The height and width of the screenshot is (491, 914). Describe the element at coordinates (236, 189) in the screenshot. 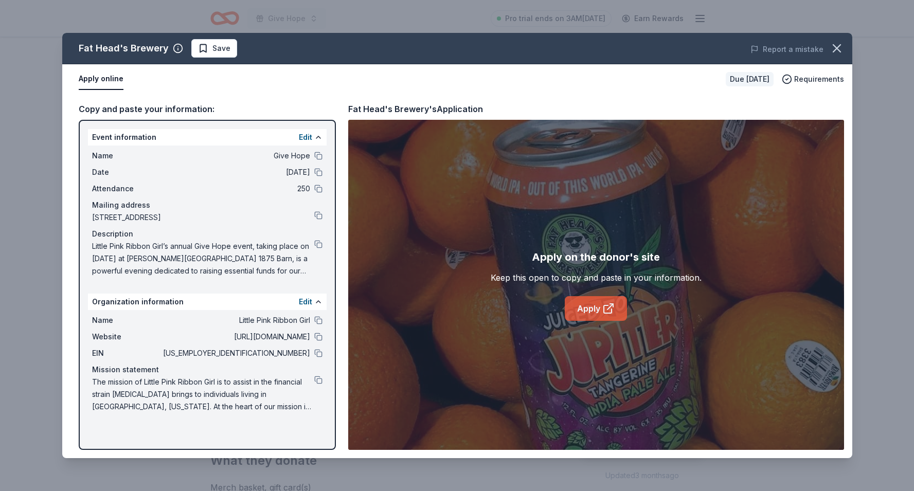

I see `span: 250` at that location.